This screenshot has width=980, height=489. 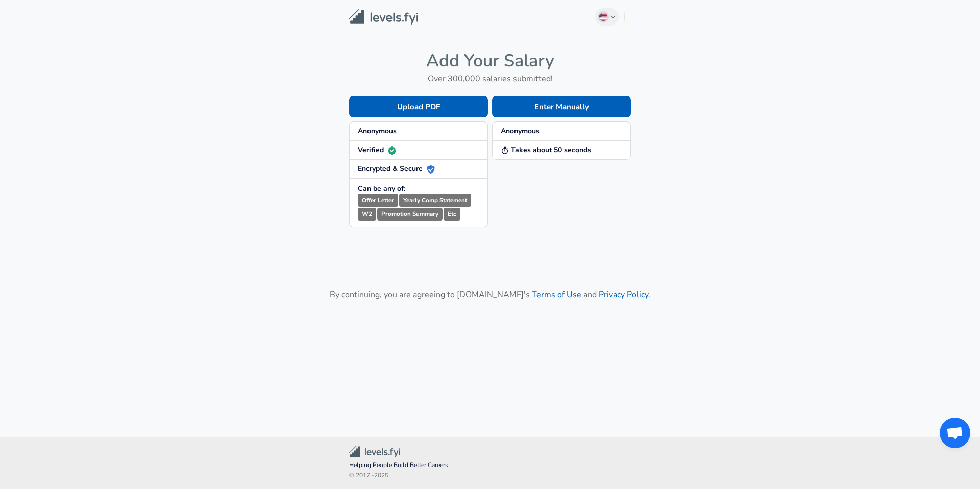 What do you see at coordinates (381, 188) in the screenshot?
I see `strong: Can be any of:` at bounding box center [381, 188].